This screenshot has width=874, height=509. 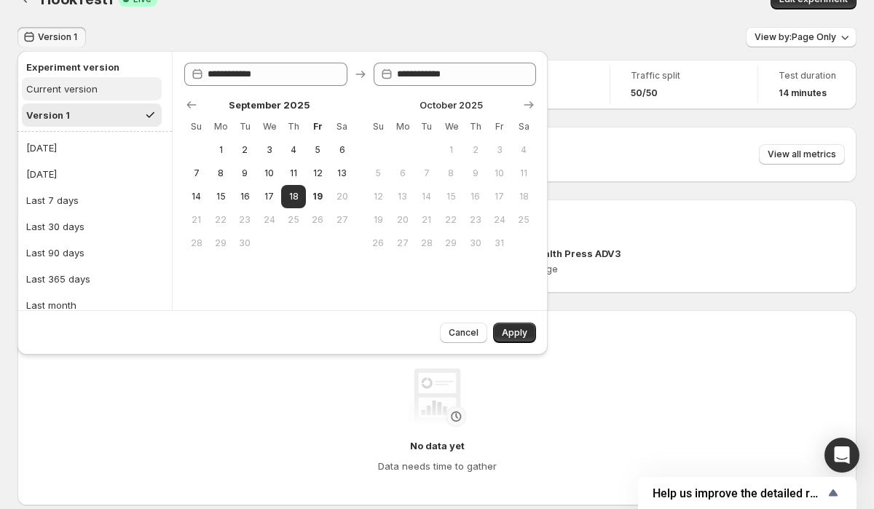 What do you see at coordinates (475, 173) in the screenshot?
I see `button: Thursday October 9 2025` at bounding box center [475, 173].